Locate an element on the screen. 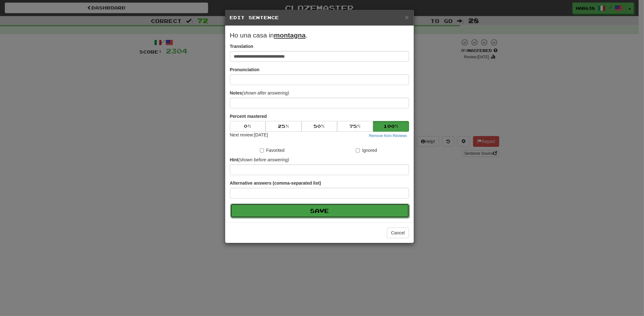 This screenshot has width=644, height=316. u: montagna is located at coordinates (290, 35).